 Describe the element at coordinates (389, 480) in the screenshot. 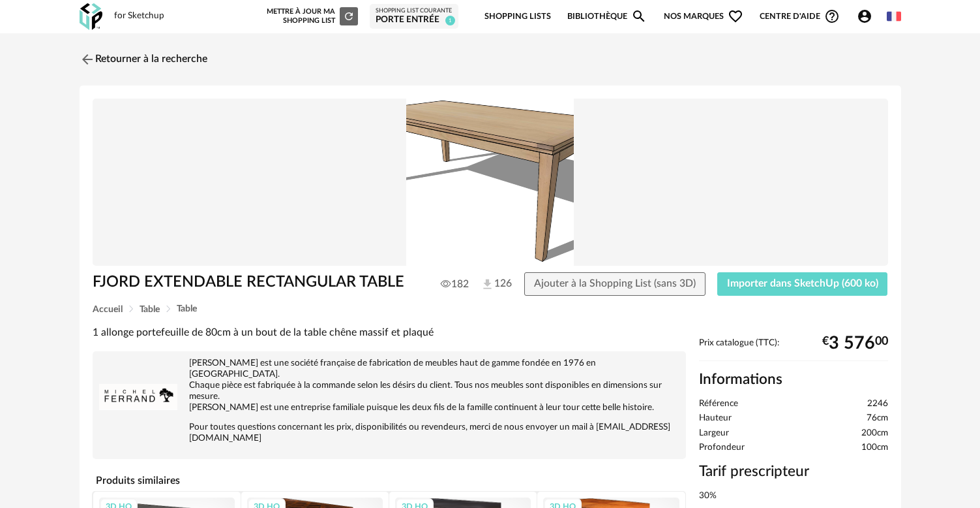

I see `h4: Produits similaires` at that location.